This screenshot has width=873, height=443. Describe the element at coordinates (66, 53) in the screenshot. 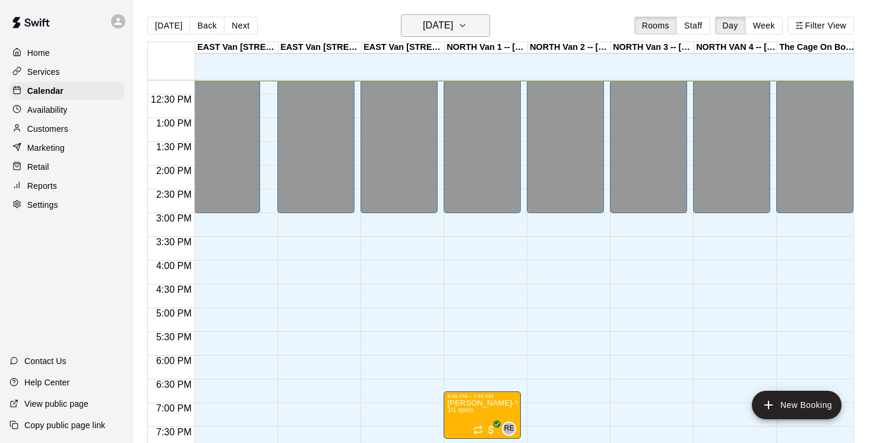

I see `div: Home` at that location.